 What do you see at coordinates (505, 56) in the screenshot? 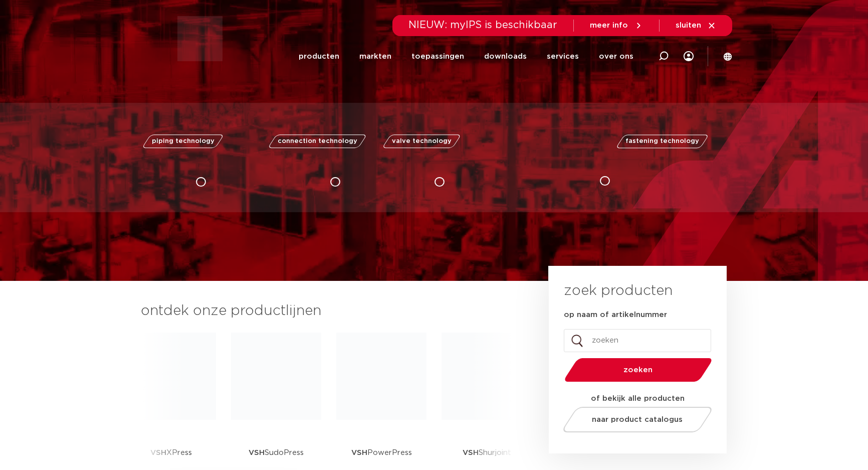
I see `a: downloads` at bounding box center [505, 56].